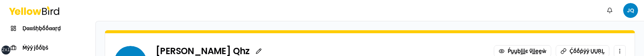  What do you see at coordinates (48, 48) in the screenshot?
I see `a: Ṁẏẏ ĵṓṓḅṡ` at bounding box center [48, 48].